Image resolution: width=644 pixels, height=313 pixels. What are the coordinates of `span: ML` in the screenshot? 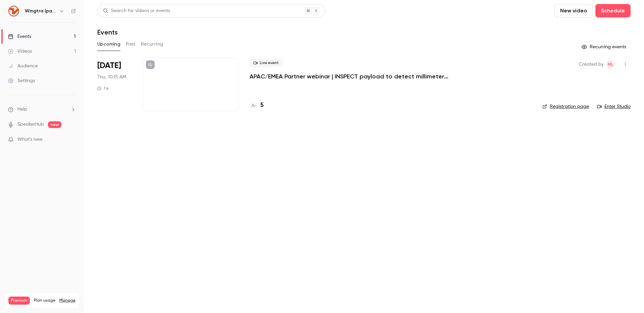 It's located at (610, 64).